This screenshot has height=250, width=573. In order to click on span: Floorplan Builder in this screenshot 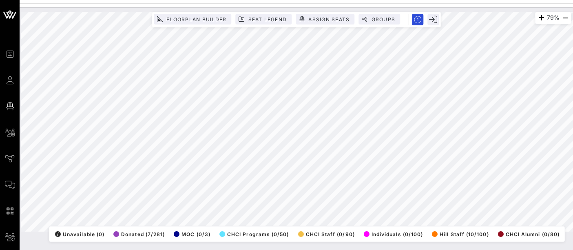, I will do `click(196, 19)`.